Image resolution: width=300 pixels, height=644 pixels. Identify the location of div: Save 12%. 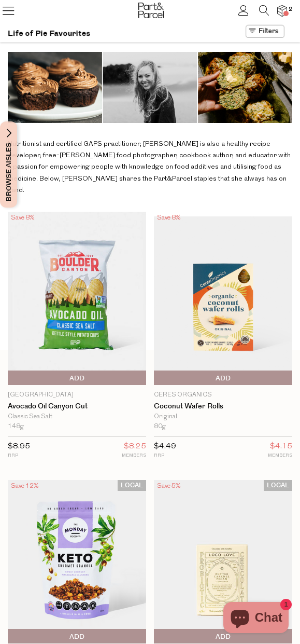
(25, 486).